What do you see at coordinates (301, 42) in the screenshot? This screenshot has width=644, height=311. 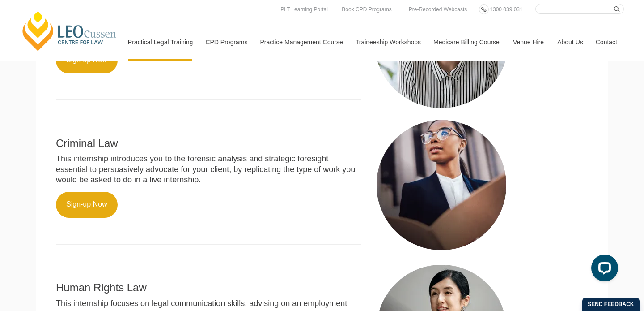 I see `a: Practice Management Course` at bounding box center [301, 42].